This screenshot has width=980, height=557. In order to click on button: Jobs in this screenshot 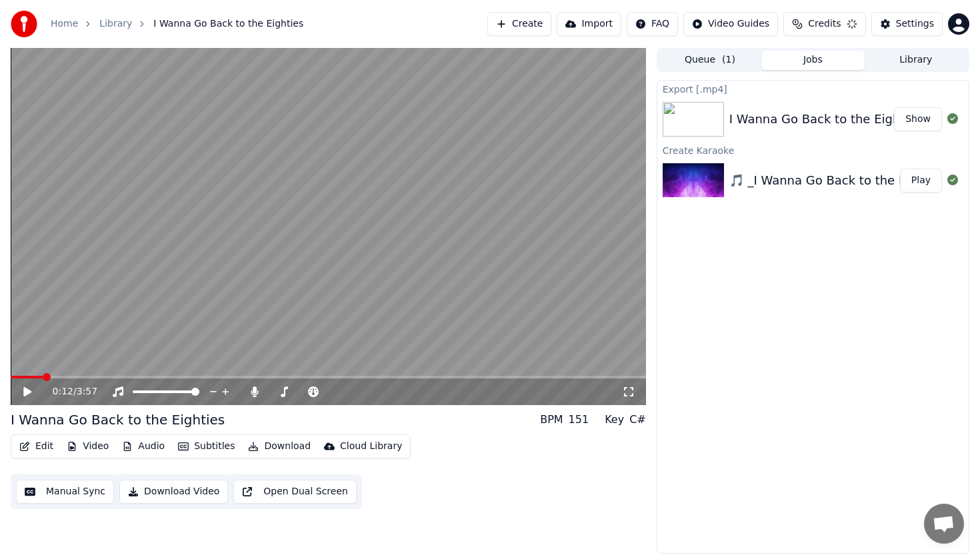, I will do `click(813, 60)`.